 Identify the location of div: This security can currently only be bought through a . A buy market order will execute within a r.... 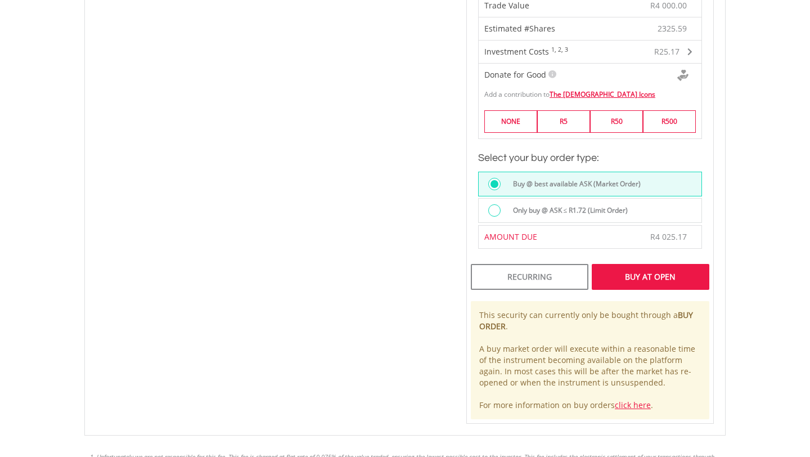
(590, 360).